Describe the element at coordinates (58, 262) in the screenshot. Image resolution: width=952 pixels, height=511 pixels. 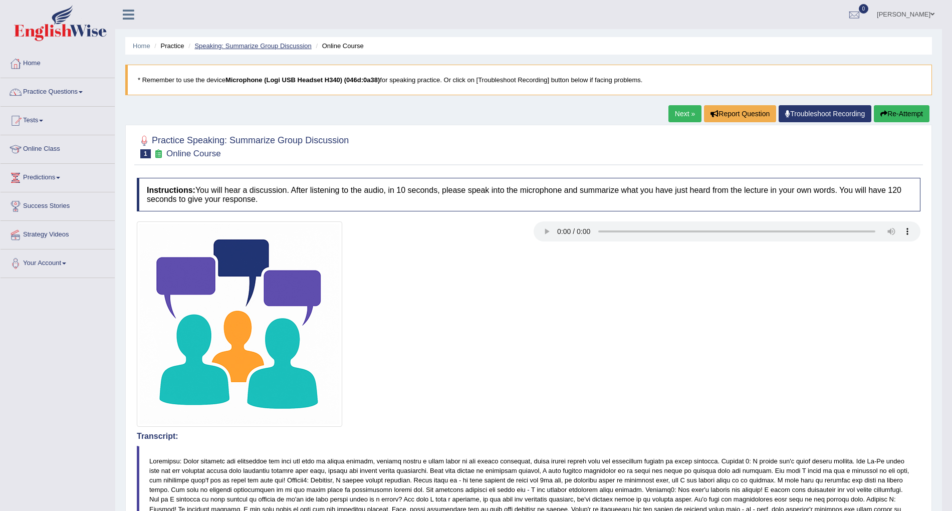
I see `a: Your Account` at that location.